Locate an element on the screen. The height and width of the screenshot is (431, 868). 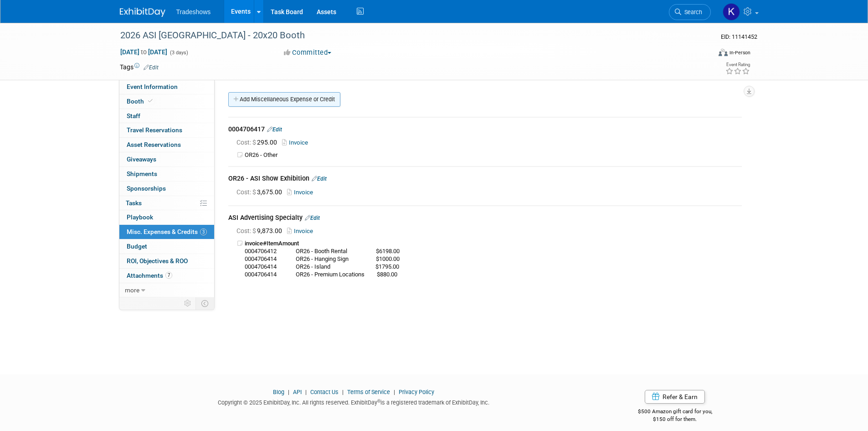
a: Asset Reservations is located at coordinates (167, 145).